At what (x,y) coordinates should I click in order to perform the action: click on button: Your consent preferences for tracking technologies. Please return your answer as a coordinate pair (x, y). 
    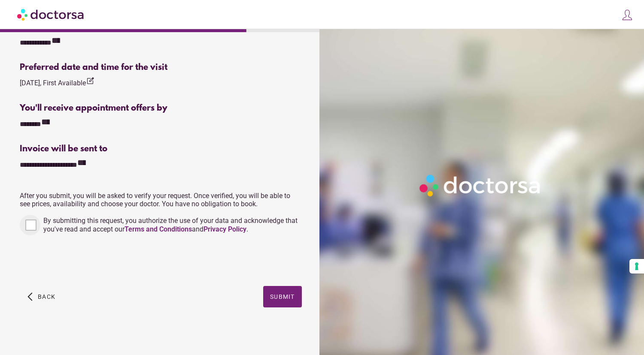
    Looking at the image, I should click on (637, 266).